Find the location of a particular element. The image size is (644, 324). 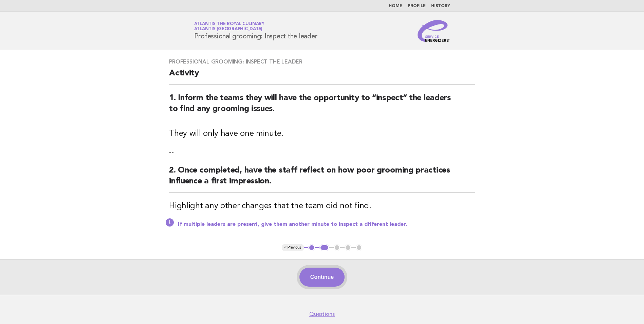

a: Home is located at coordinates (395, 6).